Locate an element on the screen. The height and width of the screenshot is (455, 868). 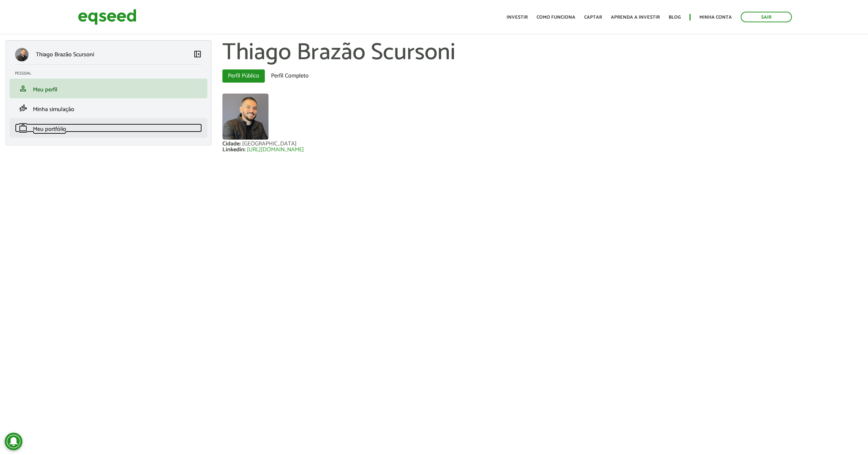
a: Captar is located at coordinates (593, 17).